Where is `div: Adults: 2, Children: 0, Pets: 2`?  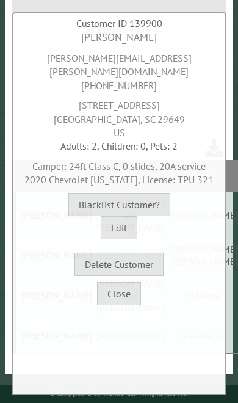 div: Adults: 2, Children: 0, Pets: 2 is located at coordinates (119, 146).